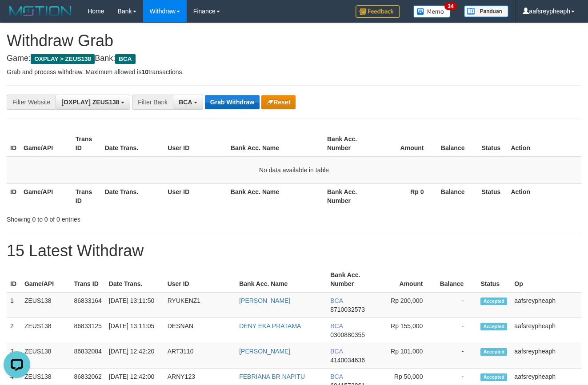  What do you see at coordinates (406, 356) in the screenshot?
I see `td: Rp 101,000` at bounding box center [406, 356].